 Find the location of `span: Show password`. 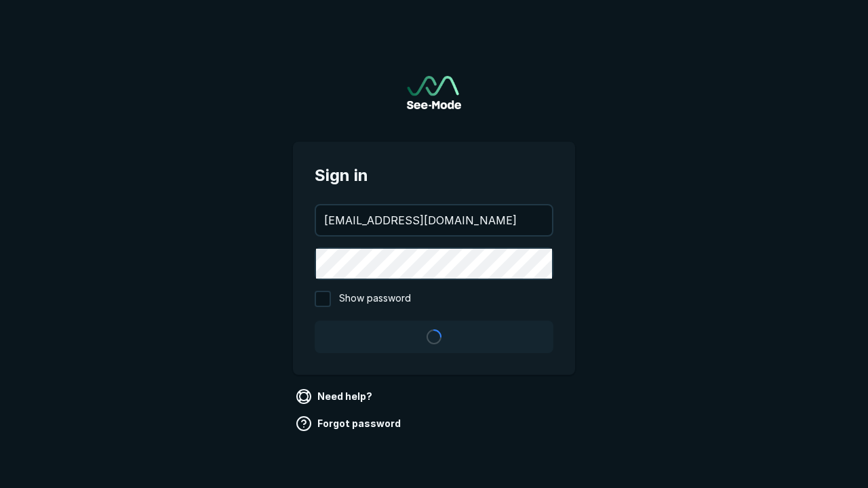

span: Show password is located at coordinates (375, 299).